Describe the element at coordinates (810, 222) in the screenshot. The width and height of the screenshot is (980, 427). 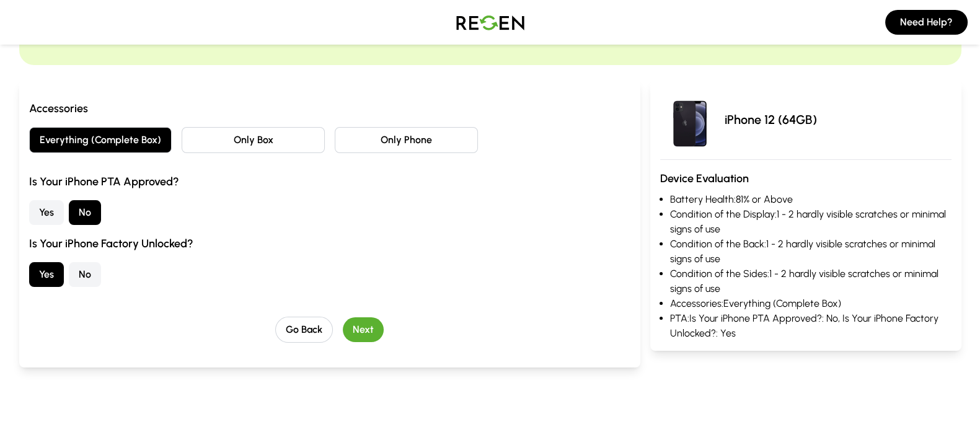
I see `li: Condition of the Display: 1 - 2 hardly visible scratches or minimal signs of use` at that location.